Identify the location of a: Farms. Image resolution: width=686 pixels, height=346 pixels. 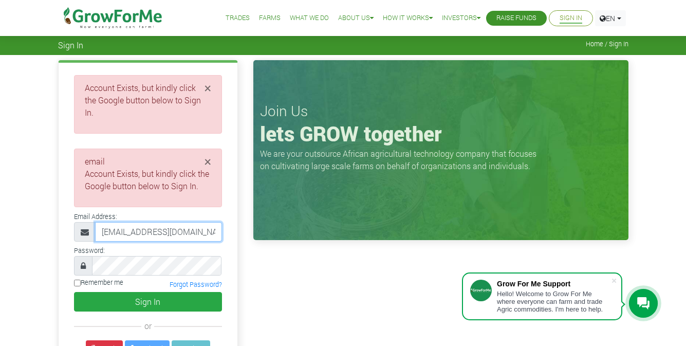
(270, 18).